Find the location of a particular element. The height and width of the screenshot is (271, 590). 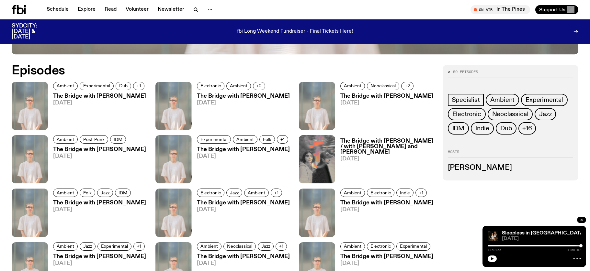

span: 1:59:57 is located at coordinates (574, 250).